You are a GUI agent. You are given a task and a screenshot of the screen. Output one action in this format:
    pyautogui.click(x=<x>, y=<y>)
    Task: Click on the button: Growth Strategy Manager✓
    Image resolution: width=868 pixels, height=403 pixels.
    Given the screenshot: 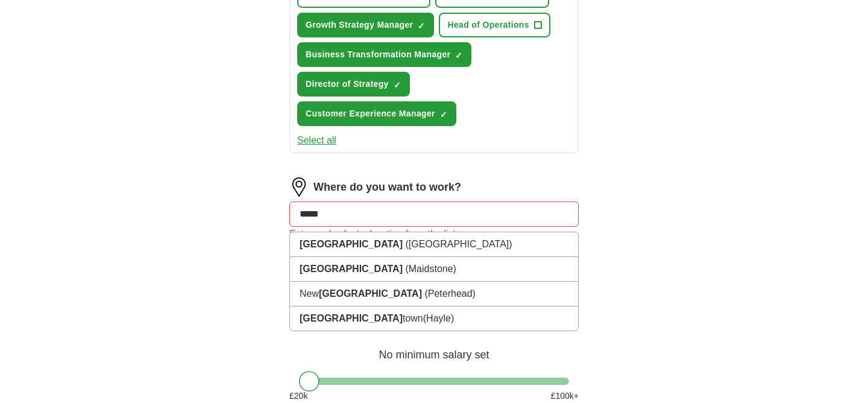 What is the action you would take?
    pyautogui.click(x=365, y=25)
    